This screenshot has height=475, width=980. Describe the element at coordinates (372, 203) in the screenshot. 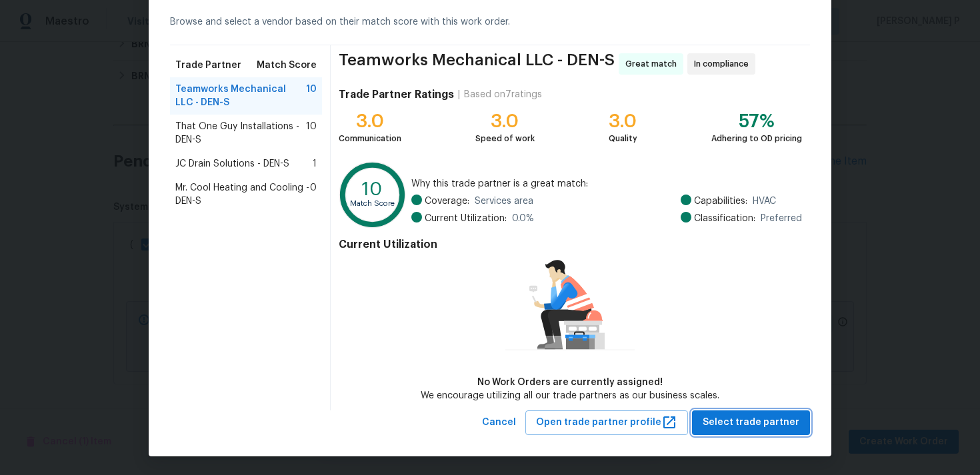

I see `text: Match Score` at that location.